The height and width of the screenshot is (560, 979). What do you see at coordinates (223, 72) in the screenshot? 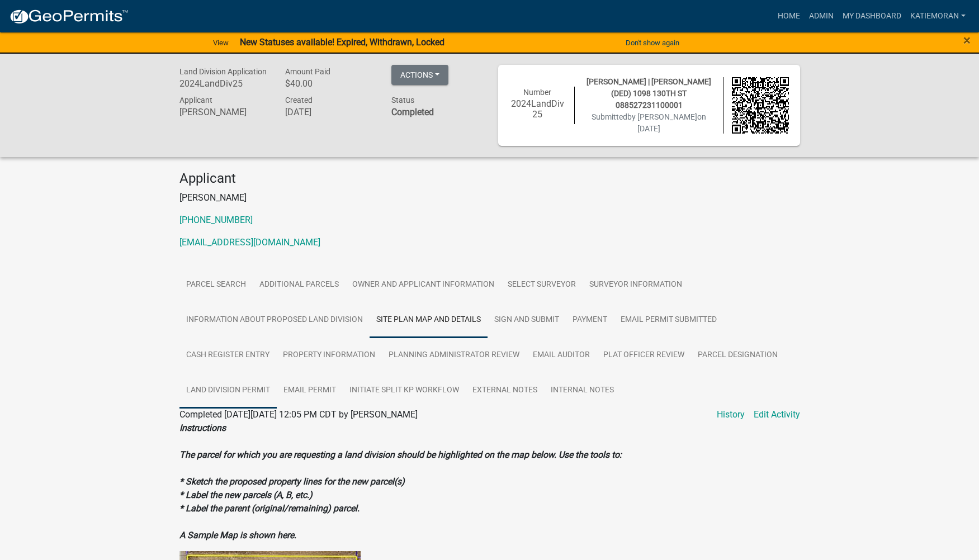
I see `span: Land Division Application` at bounding box center [223, 72].